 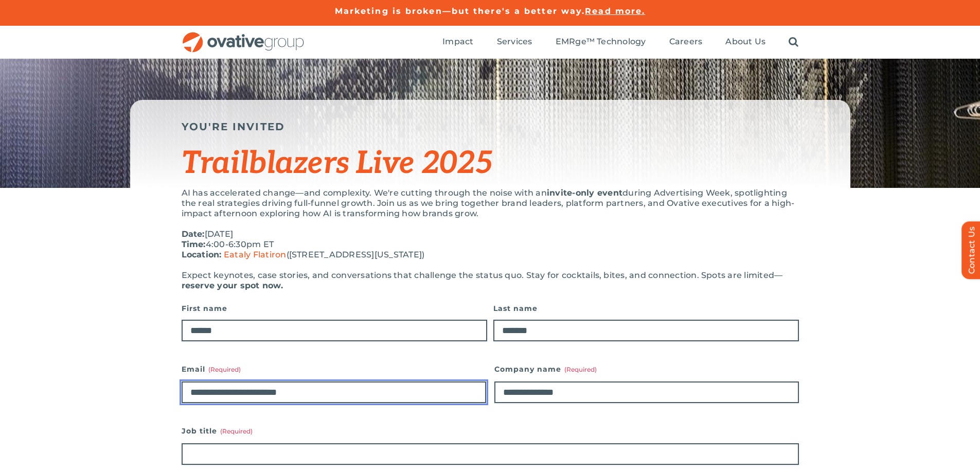 What do you see at coordinates (334, 369) in the screenshot?
I see `label: Email` at bounding box center [334, 369].